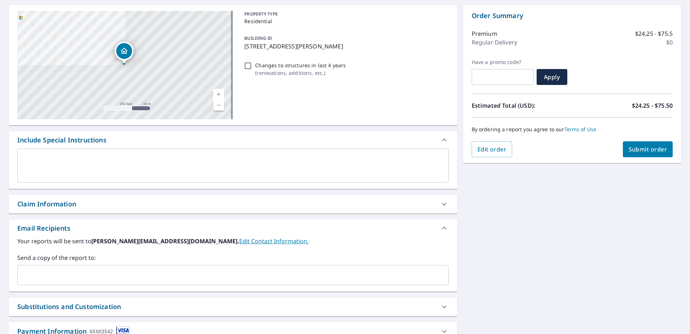  I want to click on p: Premium, so click(485, 34).